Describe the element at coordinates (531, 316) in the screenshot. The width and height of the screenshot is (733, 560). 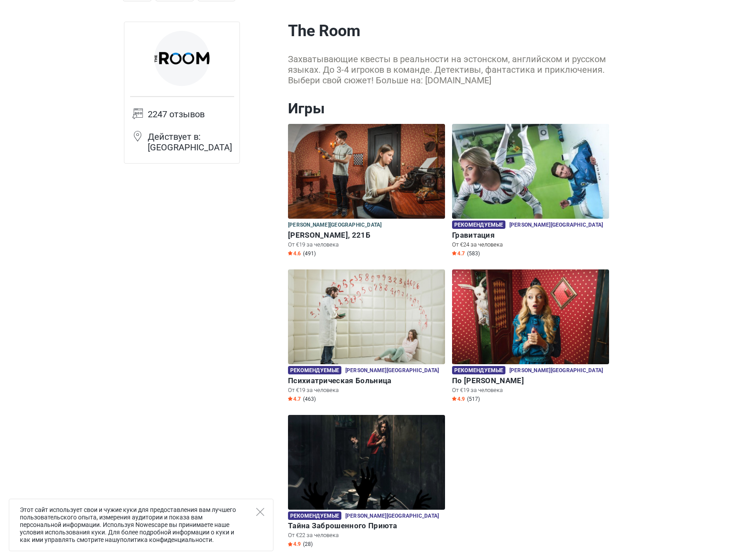
I see `img: По Следам Алисы` at that location.